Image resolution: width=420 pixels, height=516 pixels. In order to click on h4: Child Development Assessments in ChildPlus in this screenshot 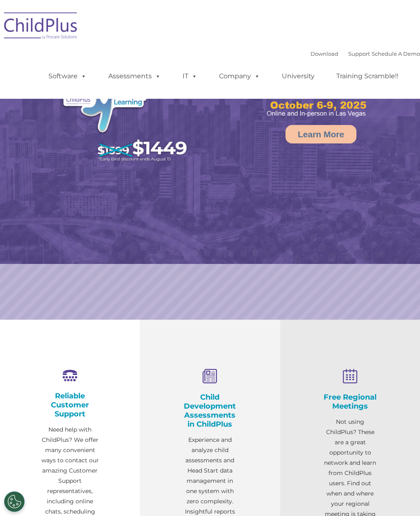, I will do `click(210, 411)`.